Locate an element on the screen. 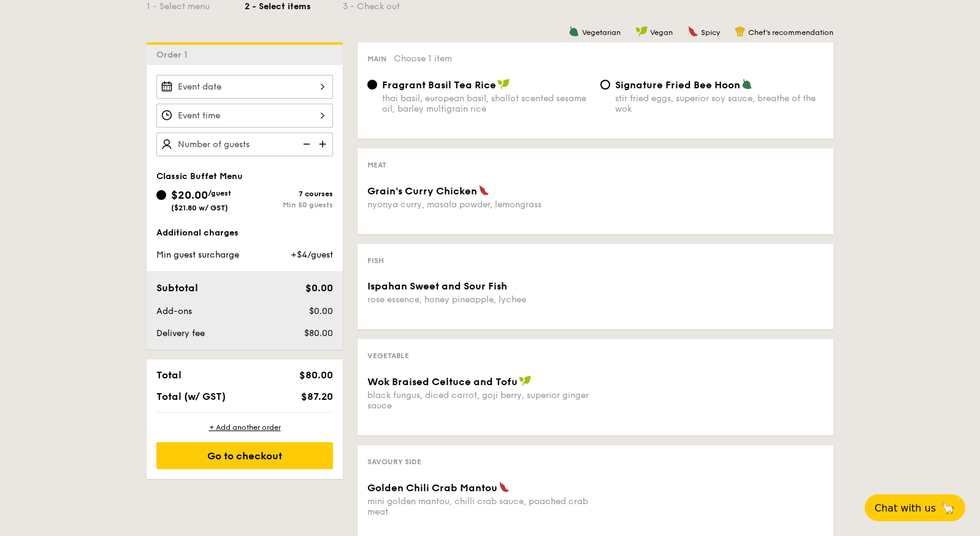  span: Order 1 is located at coordinates (174, 54).